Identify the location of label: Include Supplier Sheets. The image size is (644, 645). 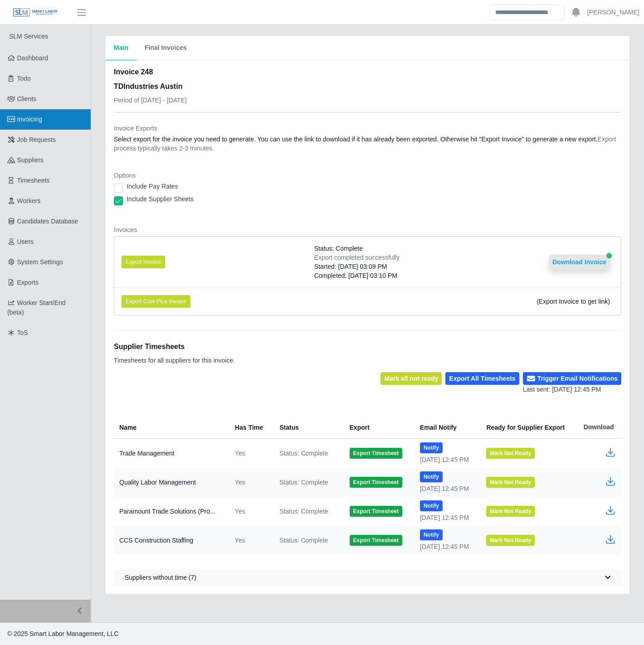
(161, 199).